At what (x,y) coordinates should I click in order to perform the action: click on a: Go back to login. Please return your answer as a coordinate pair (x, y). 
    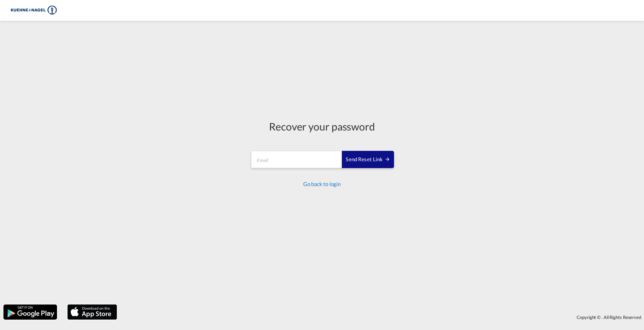
    Looking at the image, I should click on (322, 184).